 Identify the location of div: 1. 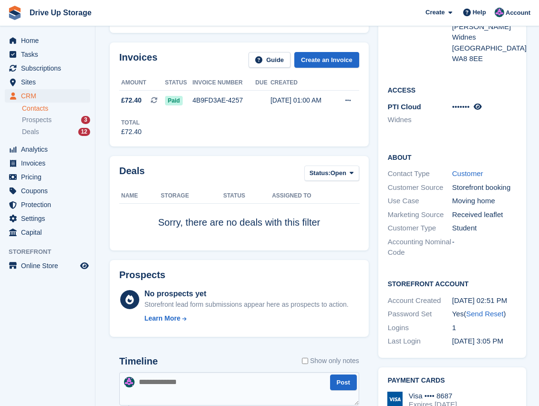
(484, 328).